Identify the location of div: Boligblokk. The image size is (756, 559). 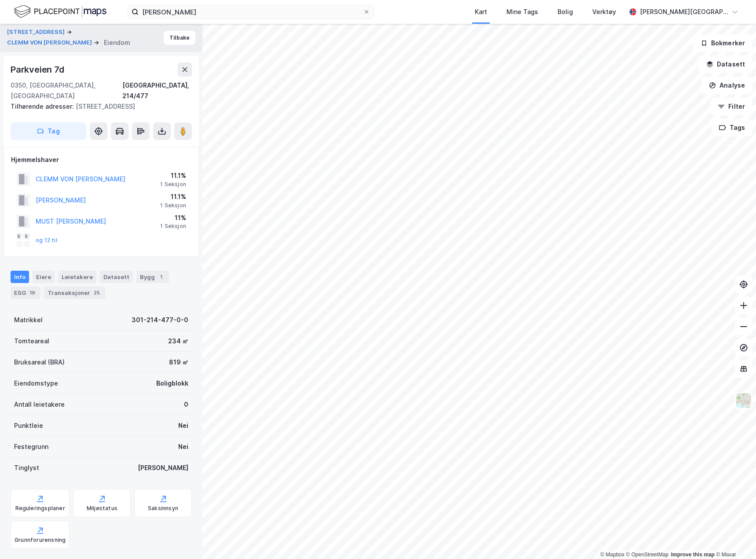
(173, 383).